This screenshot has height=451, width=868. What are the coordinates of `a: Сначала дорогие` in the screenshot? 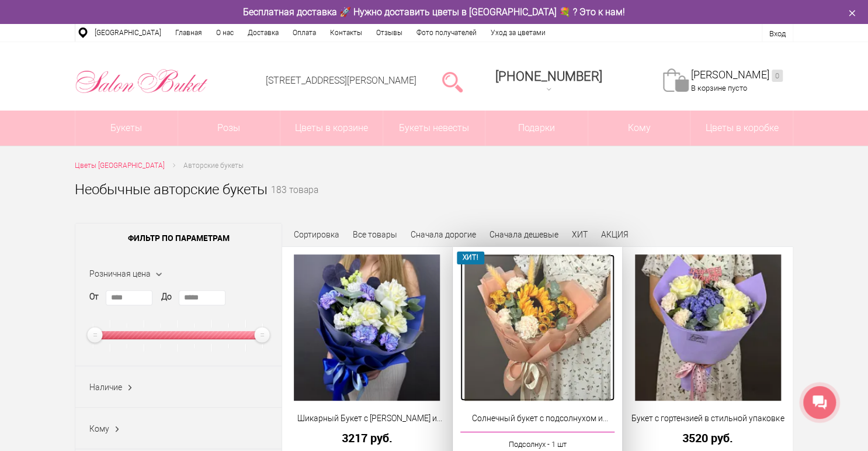 It's located at (444, 234).